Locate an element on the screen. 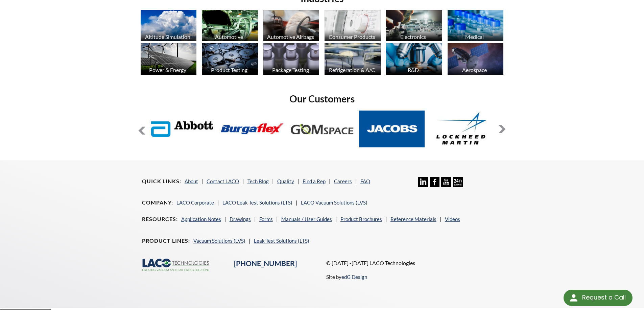 The image size is (644, 310). a: Tech Blog is located at coordinates (258, 181).